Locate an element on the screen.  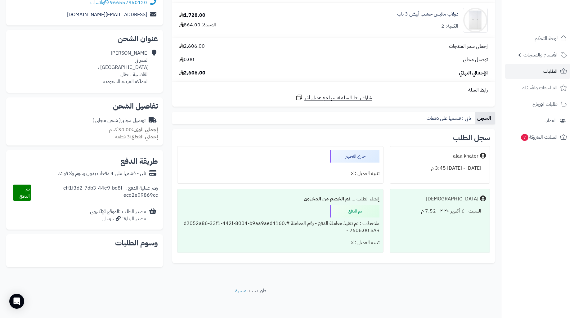
strong: إجمالي الوزن: is located at coordinates (145, 130).